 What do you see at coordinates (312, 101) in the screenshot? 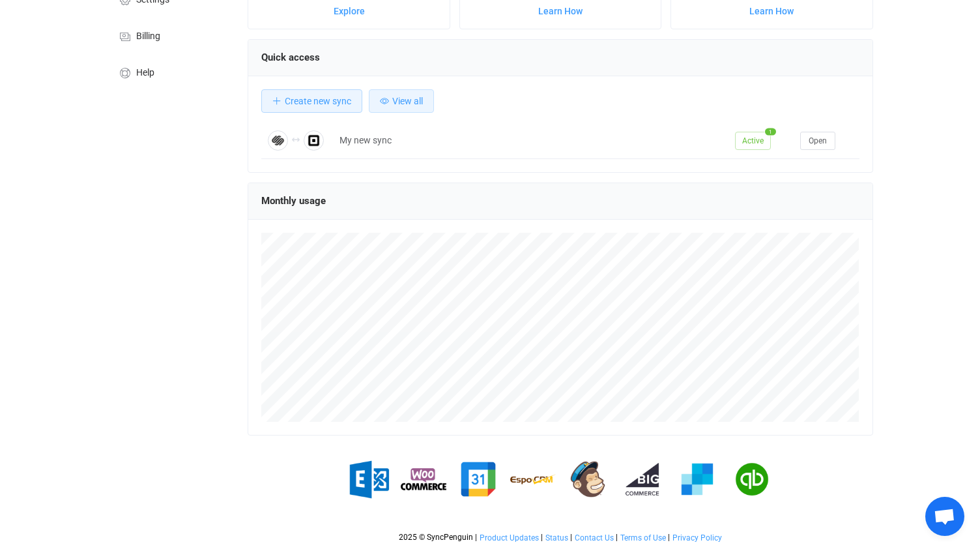
I see `button: Create new sync` at bounding box center [312, 101].